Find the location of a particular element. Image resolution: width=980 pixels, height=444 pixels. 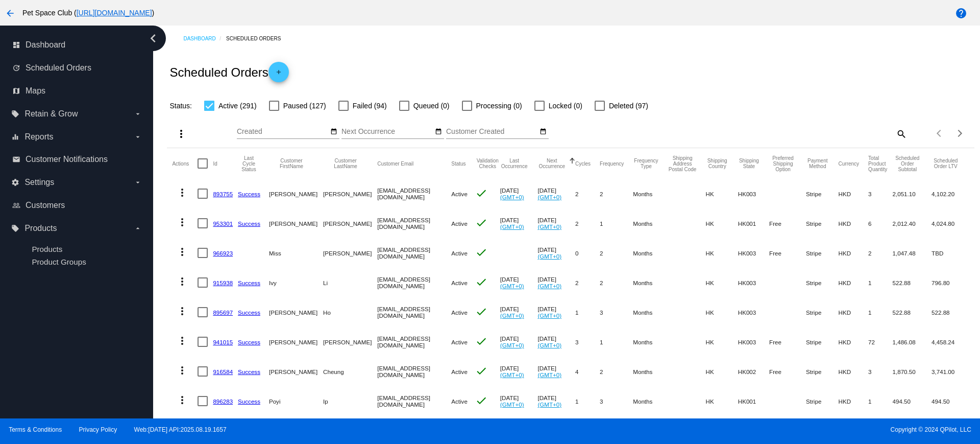

mat-cell: 4,458.24 is located at coordinates (950, 342).